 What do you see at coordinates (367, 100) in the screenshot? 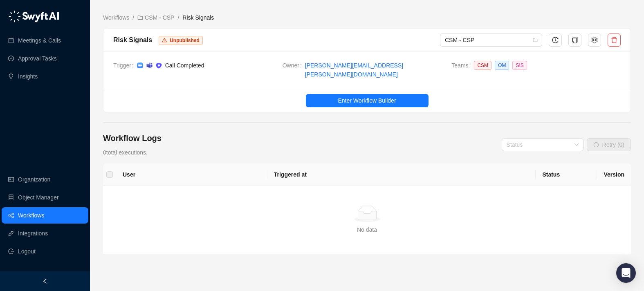
I see `a: Enter Workflow Builder` at bounding box center [367, 100].